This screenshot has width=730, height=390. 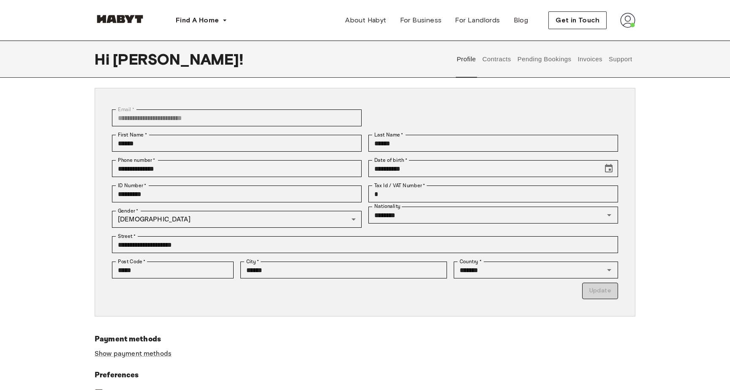 What do you see at coordinates (253, 262) in the screenshot?
I see `label: City` at bounding box center [253, 262].